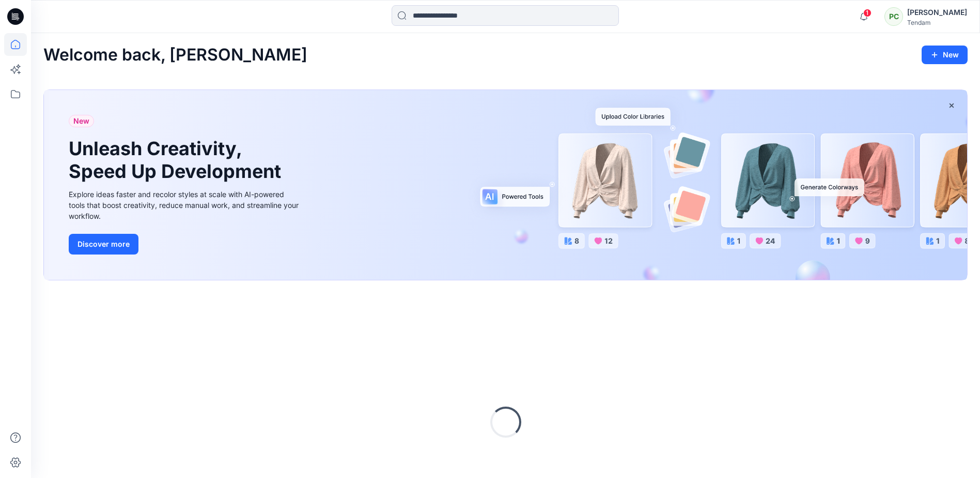 The width and height of the screenshot is (980, 478). Describe the element at coordinates (944, 55) in the screenshot. I see `button: New` at that location.